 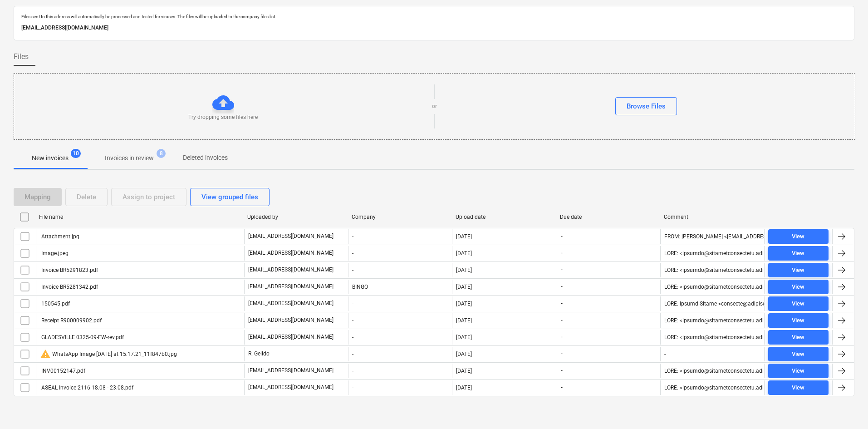 I want to click on div: Image.jpeg, so click(x=54, y=253).